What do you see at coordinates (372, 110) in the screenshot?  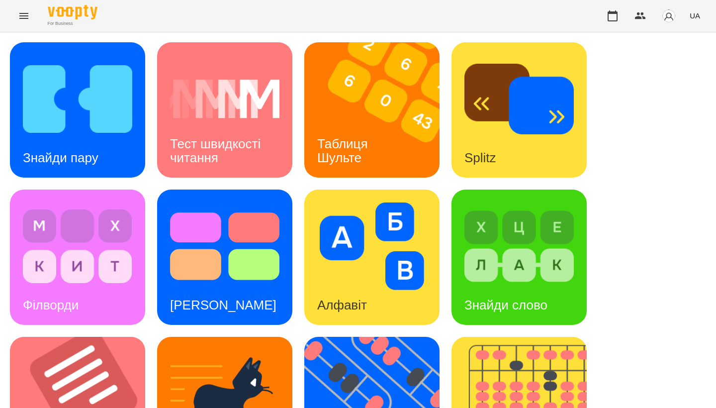 I see `a: Таблиця ШультеТаблиця Шульте` at bounding box center [372, 110].